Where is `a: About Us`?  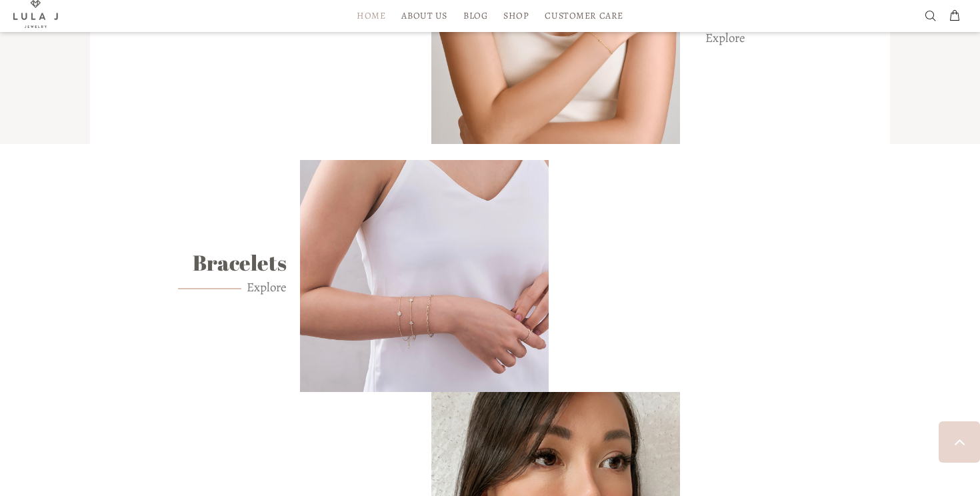
a: About Us is located at coordinates (424, 16).